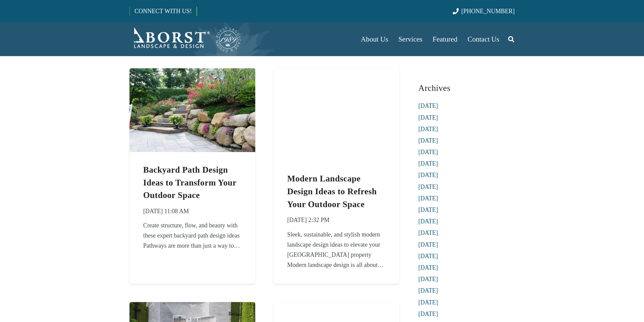 This screenshot has height=322, width=644. I want to click on a: Borst-Logo, so click(186, 39).